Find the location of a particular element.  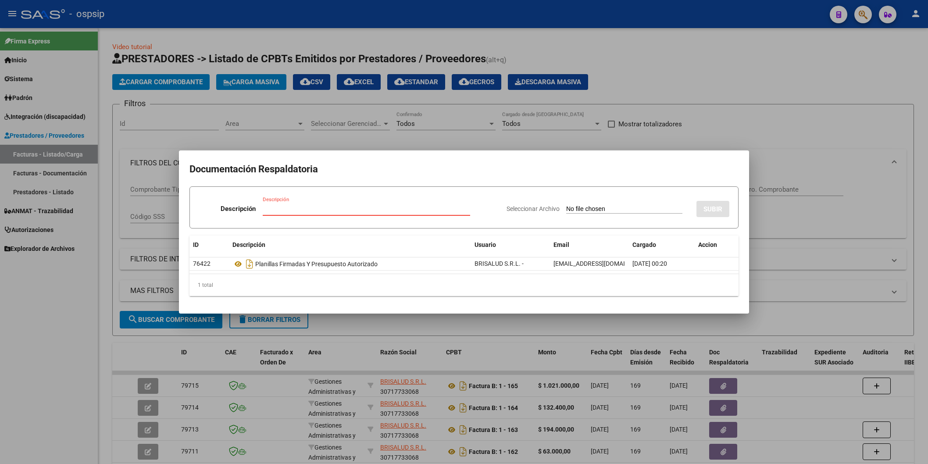

i: Descargar documento is located at coordinates (250, 264).